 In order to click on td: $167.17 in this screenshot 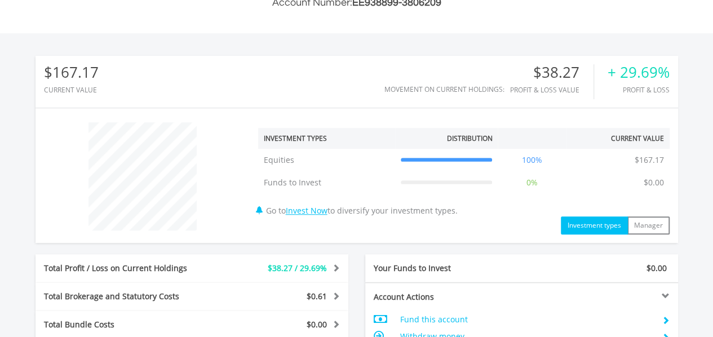, I will do `click(649, 160)`.